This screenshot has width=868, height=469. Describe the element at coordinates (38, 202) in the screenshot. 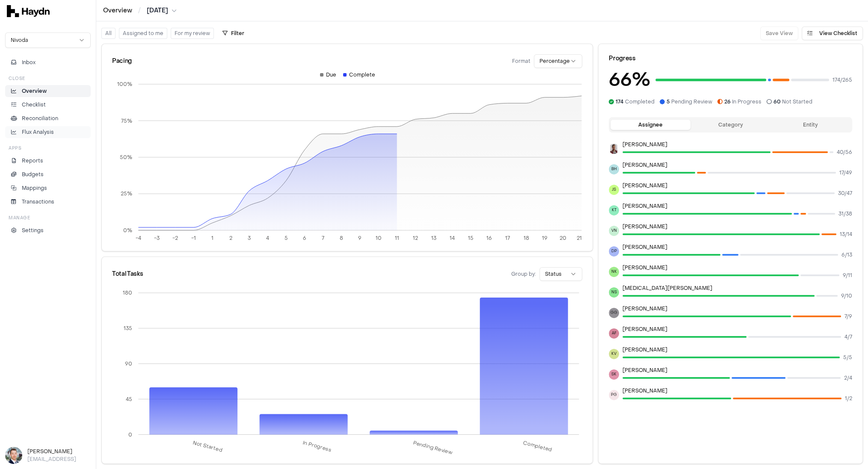

I see `p: Transactions` at that location.